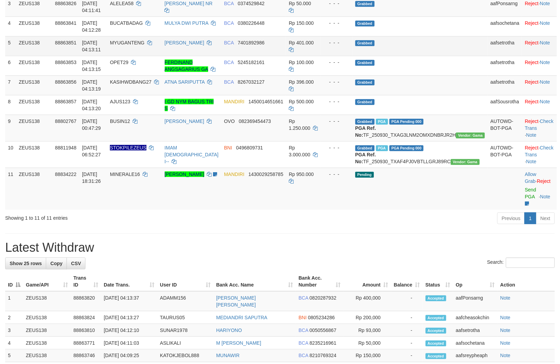 This screenshot has height=364, width=560. Describe the element at coordinates (323, 330) in the screenshot. I see `span: Copy 0050556867 to clipboard` at that location.